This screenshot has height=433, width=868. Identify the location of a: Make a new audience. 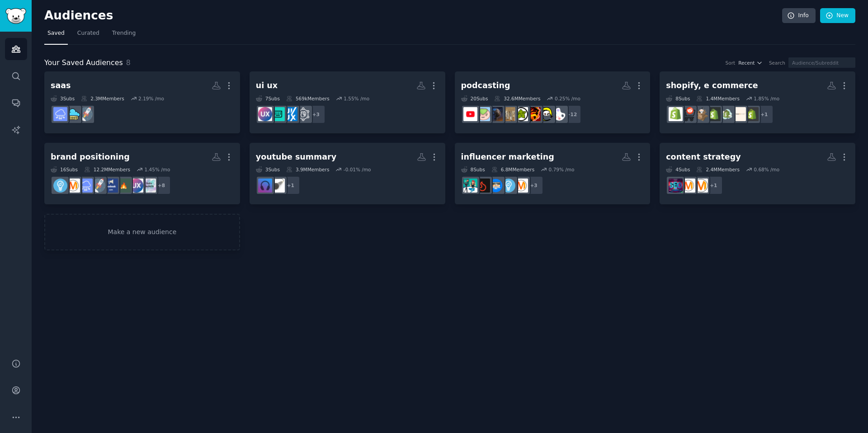
(142, 232).